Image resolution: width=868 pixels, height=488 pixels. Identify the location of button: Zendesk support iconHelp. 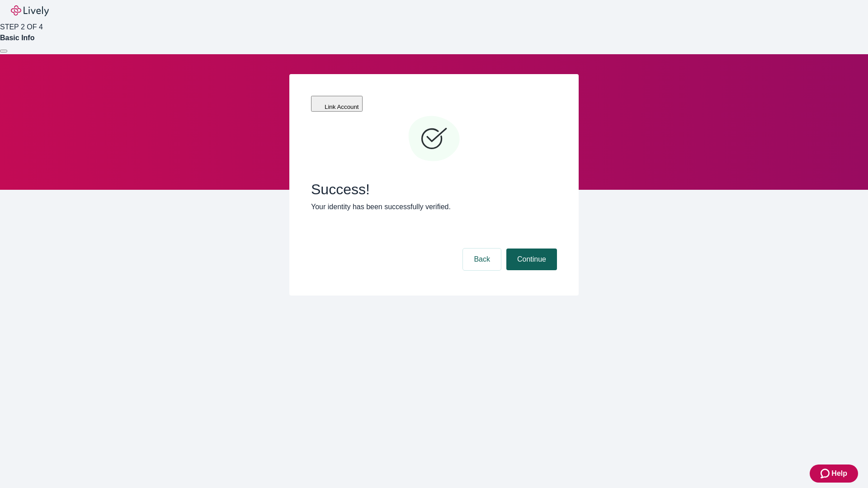
(833, 474).